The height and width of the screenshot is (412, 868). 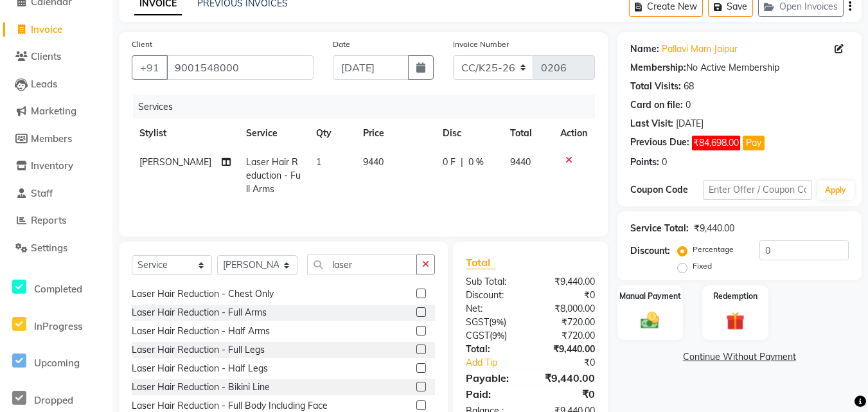 I want to click on div: Laser Hair Reduction - Half Legs, so click(x=200, y=368).